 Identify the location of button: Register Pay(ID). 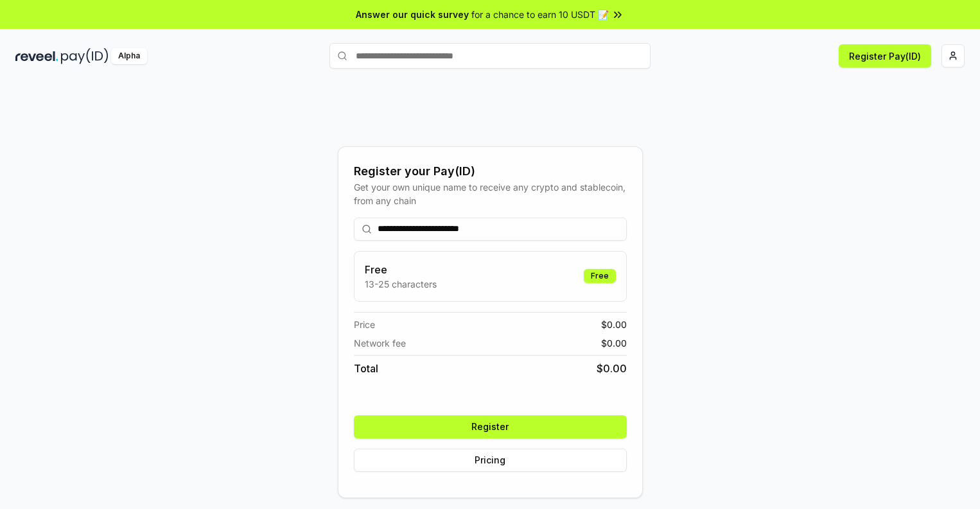
(885, 56).